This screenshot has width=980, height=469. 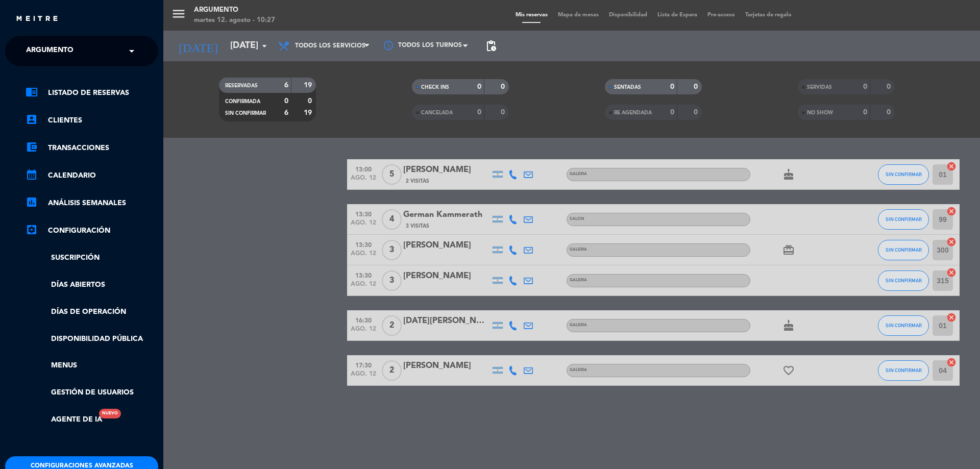 I want to click on a: calendar_monthCalendario, so click(x=92, y=176).